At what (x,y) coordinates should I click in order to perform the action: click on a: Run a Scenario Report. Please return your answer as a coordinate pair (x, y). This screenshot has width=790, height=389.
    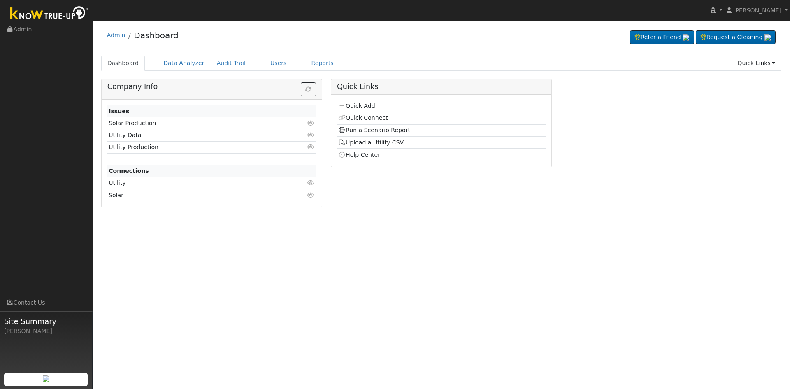
    Looking at the image, I should click on (374, 130).